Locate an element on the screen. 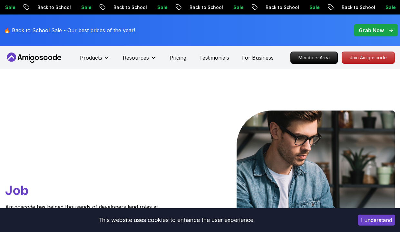 This screenshot has height=232, width=400. div: This website uses cookies to enhance the user experience. is located at coordinates (176, 220).